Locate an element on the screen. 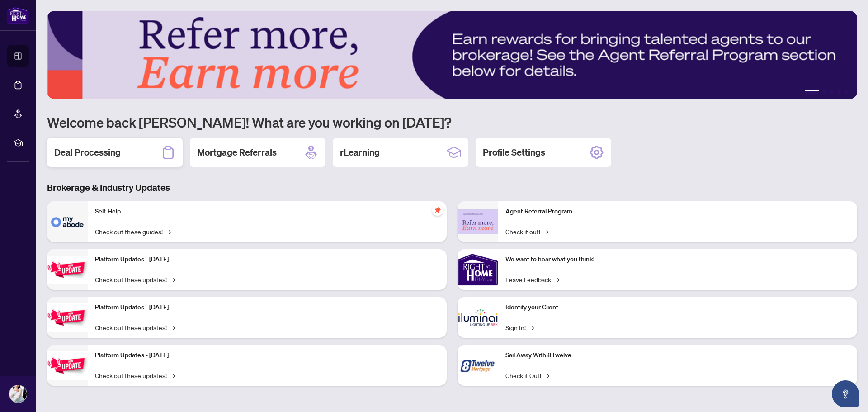 This screenshot has height=412, width=868. img: Agent Referral Program is located at coordinates (478, 221).